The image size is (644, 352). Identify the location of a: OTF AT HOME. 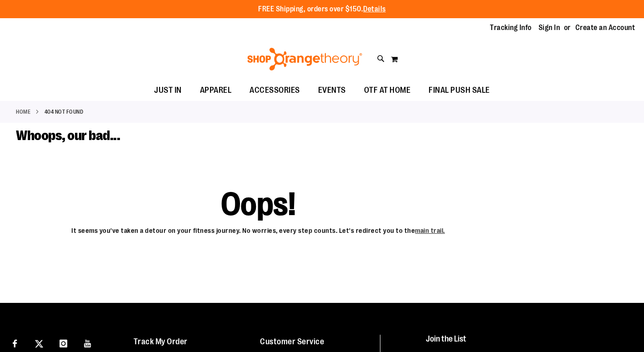
(387, 91).